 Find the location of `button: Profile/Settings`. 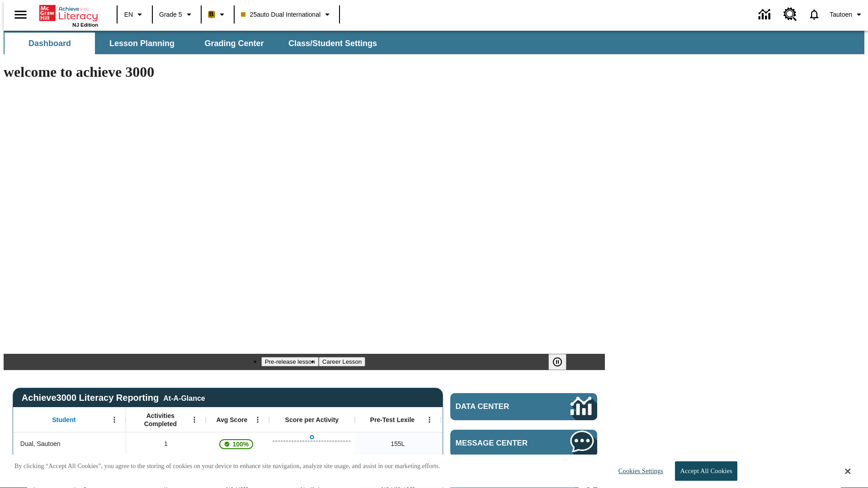

button: Profile/Settings is located at coordinates (847, 14).